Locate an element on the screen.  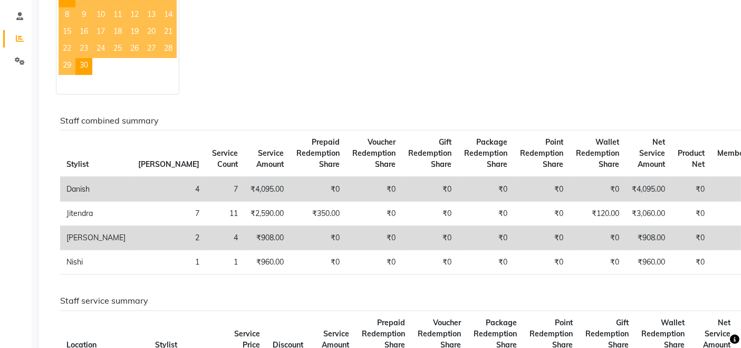
div: Friday, September 26, 2025 is located at coordinates (135, 50).